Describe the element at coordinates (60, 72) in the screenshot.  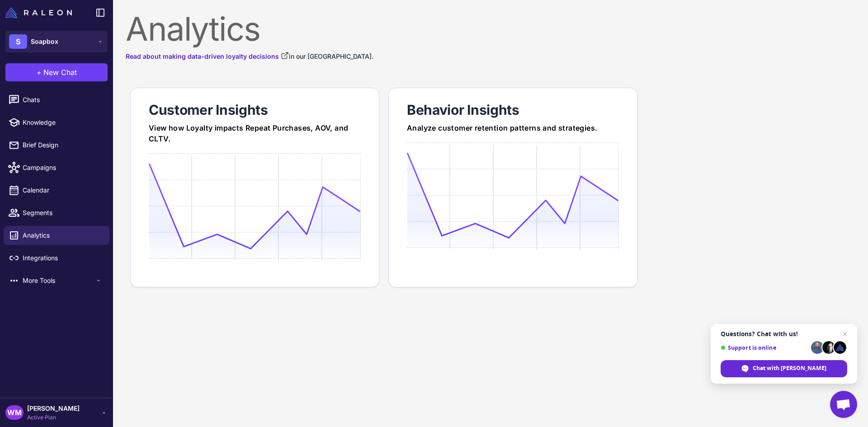
I see `span: New Chat` at that location.